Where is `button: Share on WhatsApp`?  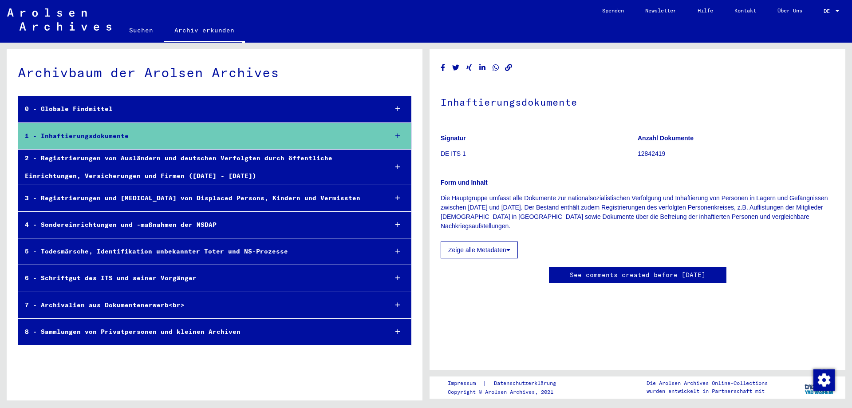
button: Share on WhatsApp is located at coordinates (495, 67).